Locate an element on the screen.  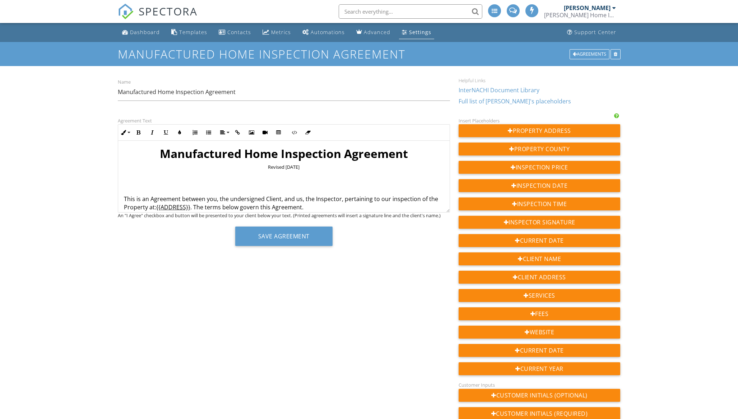
a: Settings is located at coordinates (416, 32).